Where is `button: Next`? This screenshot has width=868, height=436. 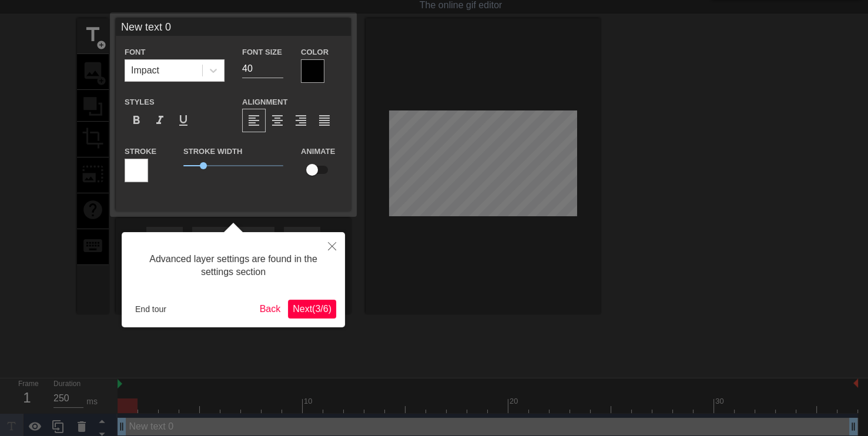
button: Next is located at coordinates (312, 309).